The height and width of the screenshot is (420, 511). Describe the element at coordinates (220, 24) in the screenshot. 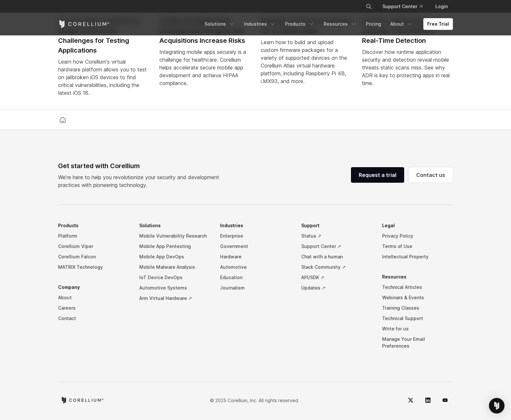

I see `a: Solutions` at that location.